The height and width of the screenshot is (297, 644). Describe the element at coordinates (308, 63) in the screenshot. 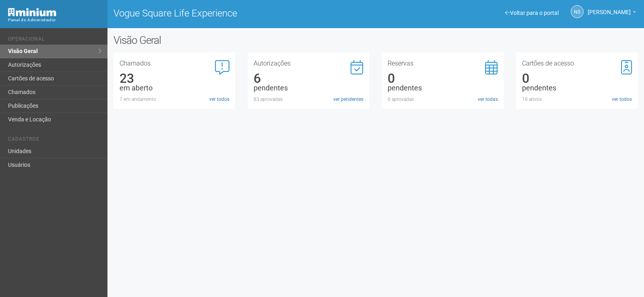

I see `h3: Autorizações` at that location.